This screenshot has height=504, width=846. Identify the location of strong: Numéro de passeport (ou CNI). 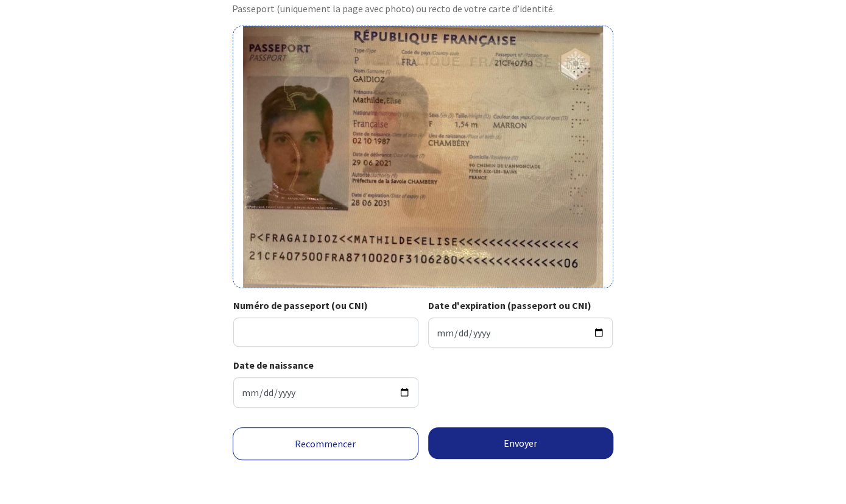
(300, 305).